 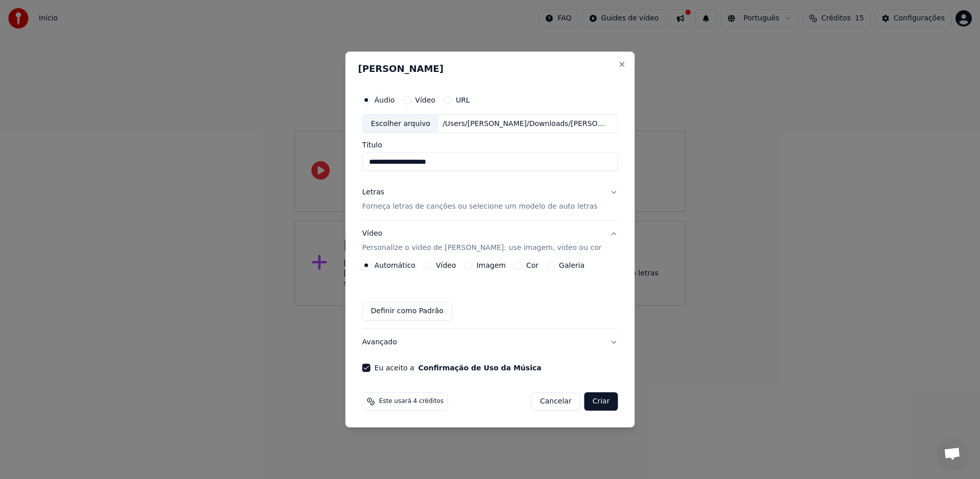 What do you see at coordinates (480, 207) in the screenshot?
I see `p: Forneça letras de canções ou selecione um modelo de auto letras` at bounding box center [480, 207].